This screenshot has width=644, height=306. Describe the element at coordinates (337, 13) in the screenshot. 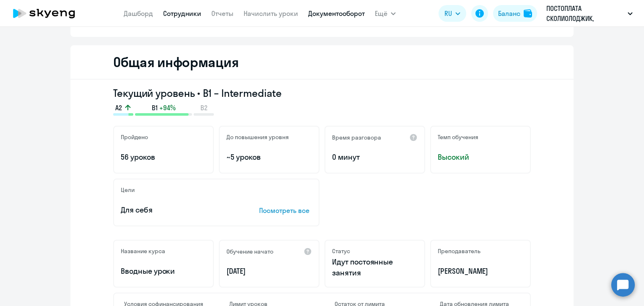

I see `a: Документооборот` at that location.